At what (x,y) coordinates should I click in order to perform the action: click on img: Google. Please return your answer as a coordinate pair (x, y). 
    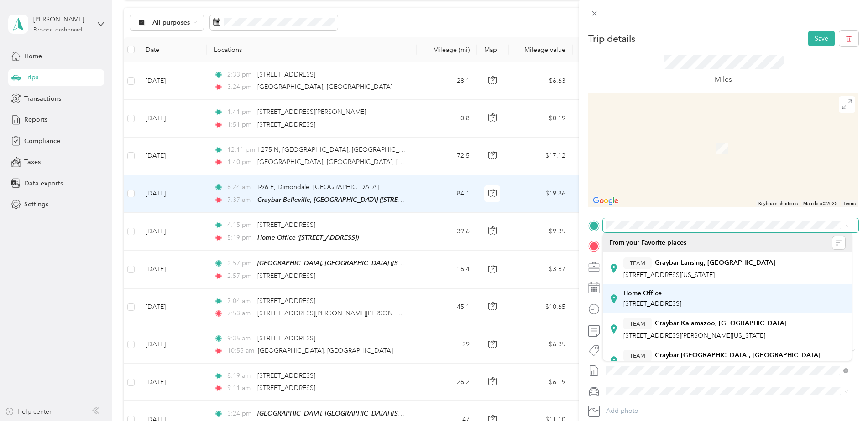
    Looking at the image, I should click on (606, 201).